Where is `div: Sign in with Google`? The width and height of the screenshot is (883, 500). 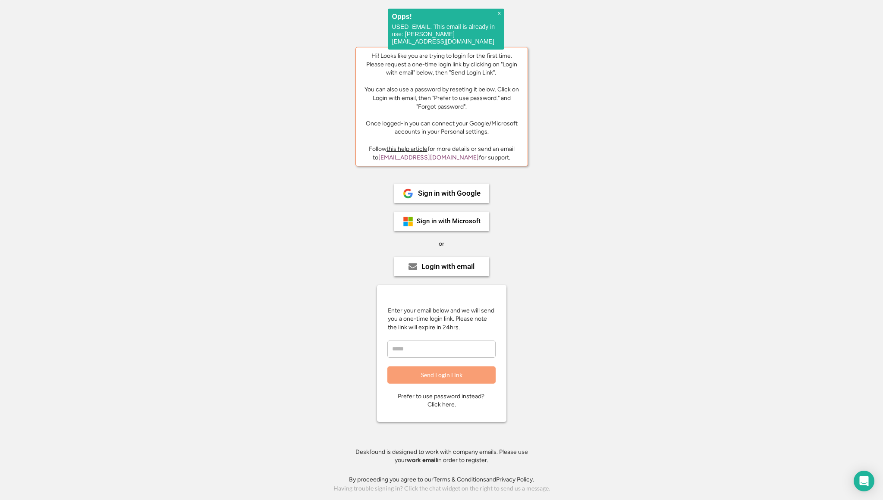
div: Sign in with Google is located at coordinates (449, 193).